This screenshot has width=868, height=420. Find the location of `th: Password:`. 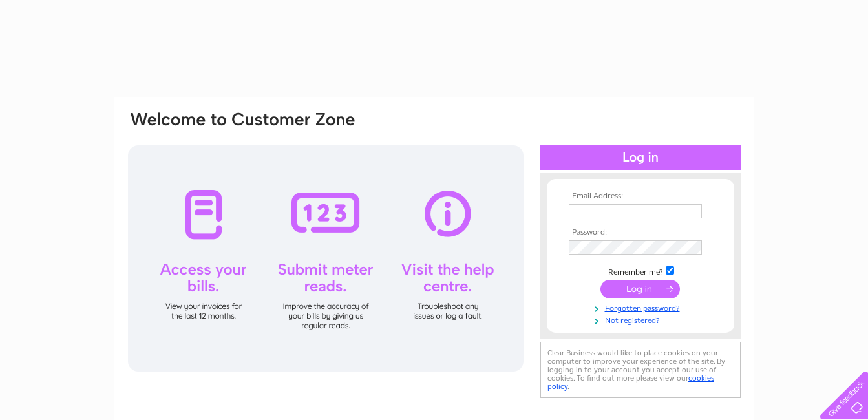

th: Password: is located at coordinates (640, 232).